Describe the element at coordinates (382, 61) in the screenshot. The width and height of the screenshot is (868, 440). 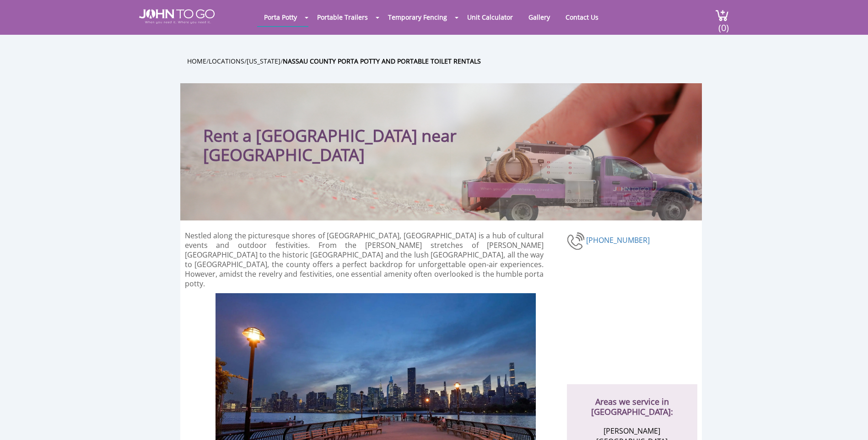
I see `b: Nassau County Porta Potty and Portable Toilet Rentals` at that location.